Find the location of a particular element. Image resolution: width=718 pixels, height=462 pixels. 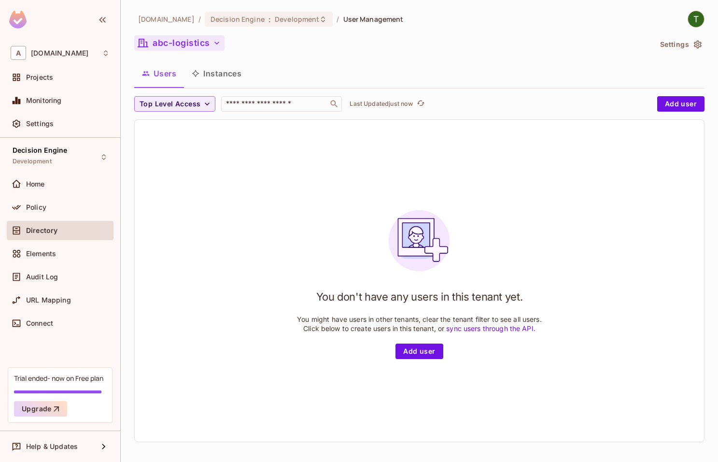

img: Taha ÇEKEN is located at coordinates (696, 19).